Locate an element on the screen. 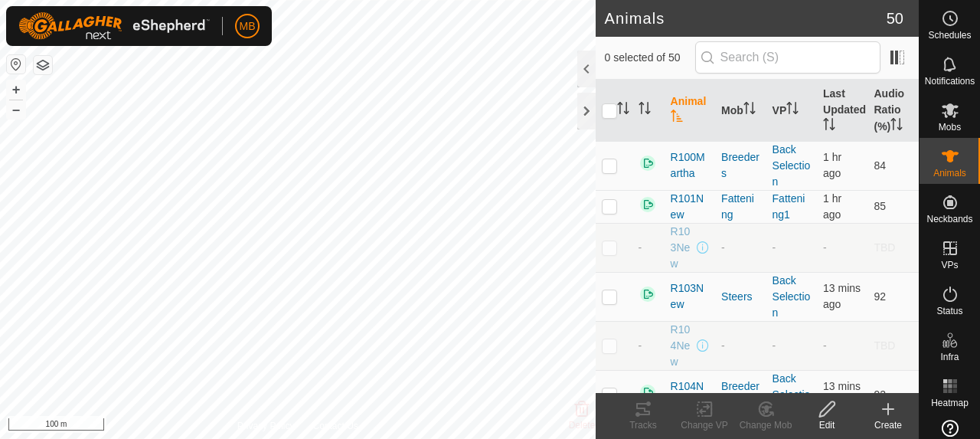  span: Mobs is located at coordinates (950, 127).